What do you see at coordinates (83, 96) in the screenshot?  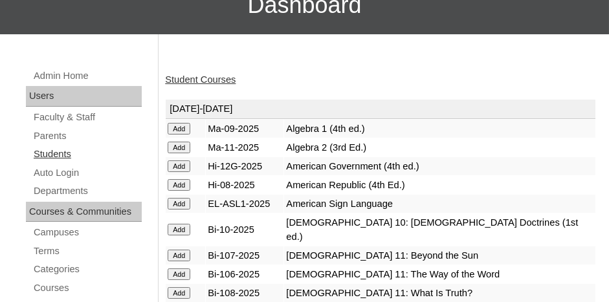 I see `div: Users` at bounding box center [83, 96].